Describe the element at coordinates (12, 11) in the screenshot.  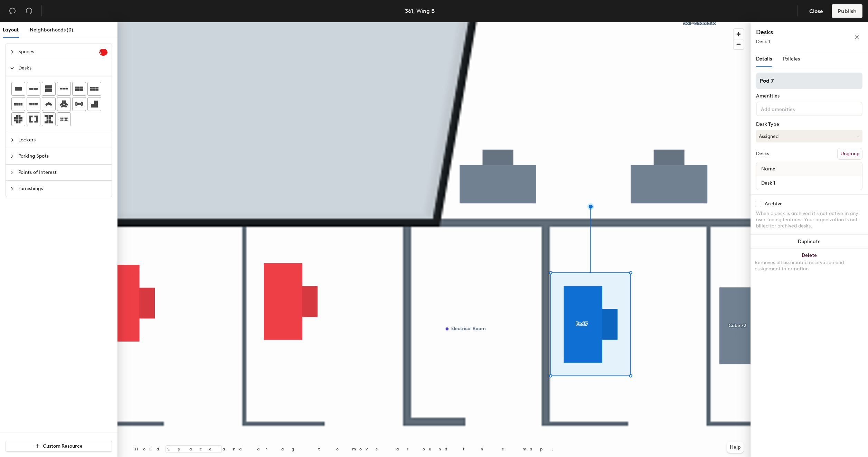
I see `button: Undo (⌘ + Z)` at that location.